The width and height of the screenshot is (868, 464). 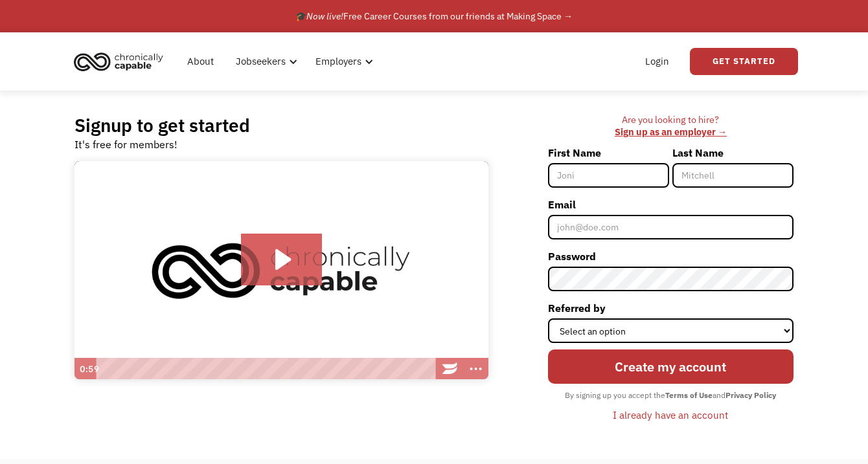 What do you see at coordinates (670, 283) in the screenshot?
I see `form: Member-Signup-Form` at bounding box center [670, 283].